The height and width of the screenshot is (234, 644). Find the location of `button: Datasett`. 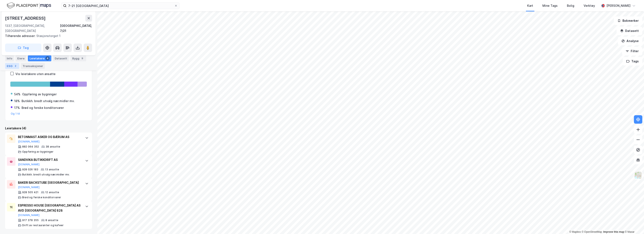

button: Datasett is located at coordinates (630, 31).